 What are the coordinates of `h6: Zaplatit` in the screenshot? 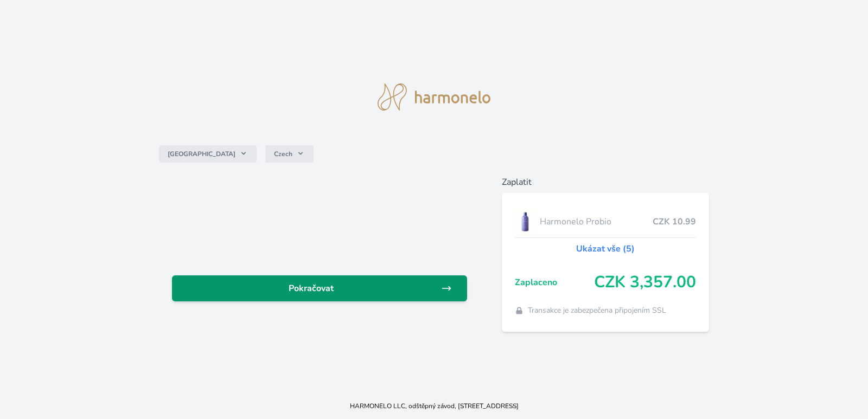 It's located at (605, 182).